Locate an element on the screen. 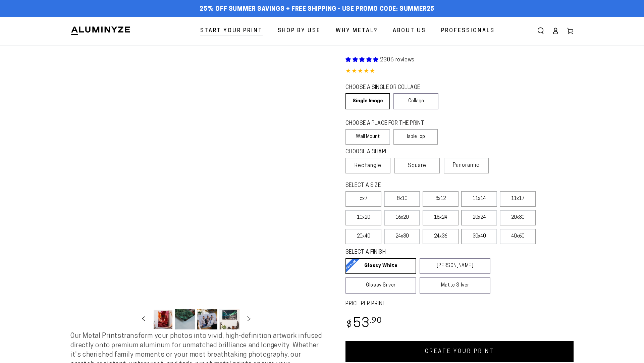  label: 24x30 is located at coordinates (402, 237).